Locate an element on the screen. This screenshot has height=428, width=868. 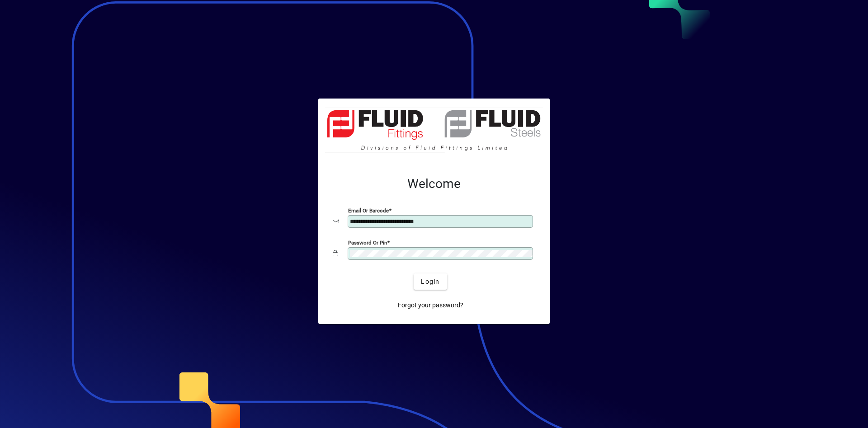
h2: Welcome is located at coordinates (434, 184).